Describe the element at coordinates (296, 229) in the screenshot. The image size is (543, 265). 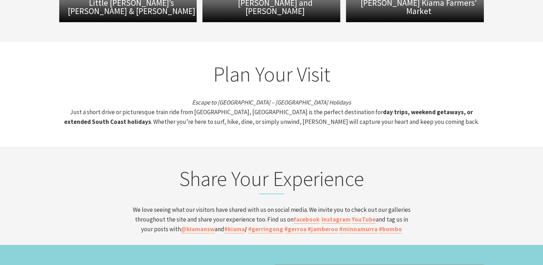
I see `a: #gerroa` at that location.